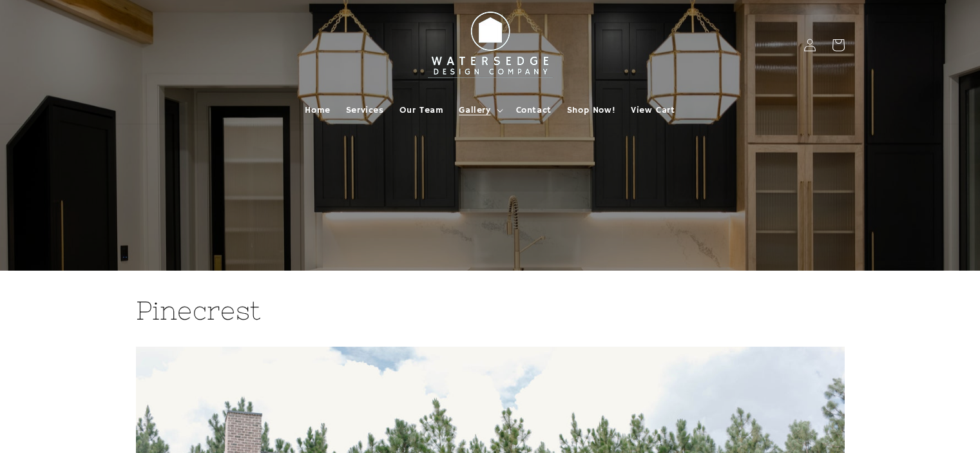 The image size is (980, 453). I want to click on h2: Pinecrest, so click(490, 310).